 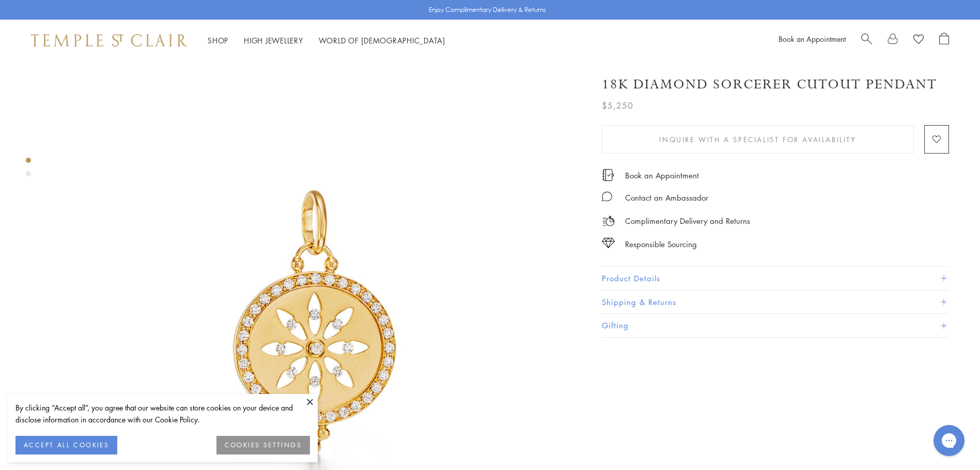 I want to click on a: View Wishlist, so click(x=918, y=40).